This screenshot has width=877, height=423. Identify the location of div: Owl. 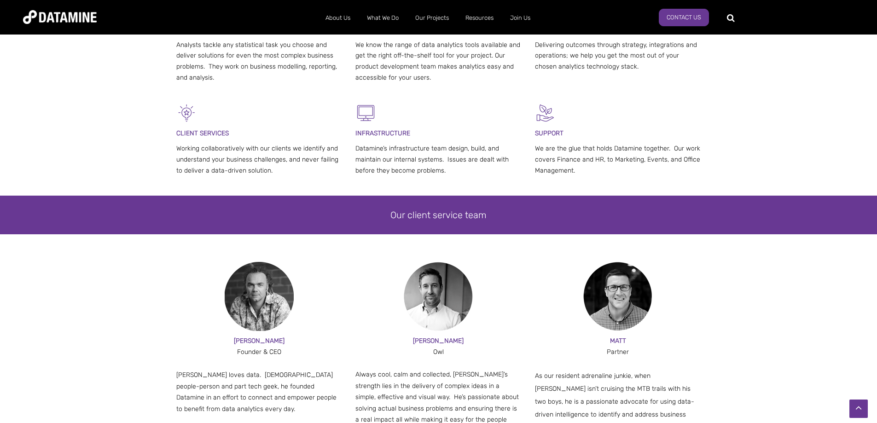
(438, 352).